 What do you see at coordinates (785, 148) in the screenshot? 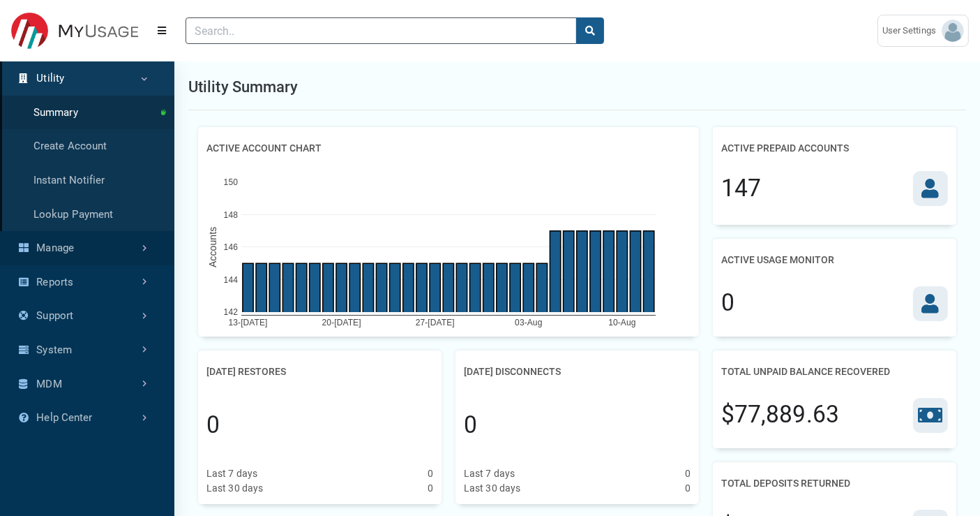
I see `h2: Active Prepaid Accounts` at bounding box center [785, 148].